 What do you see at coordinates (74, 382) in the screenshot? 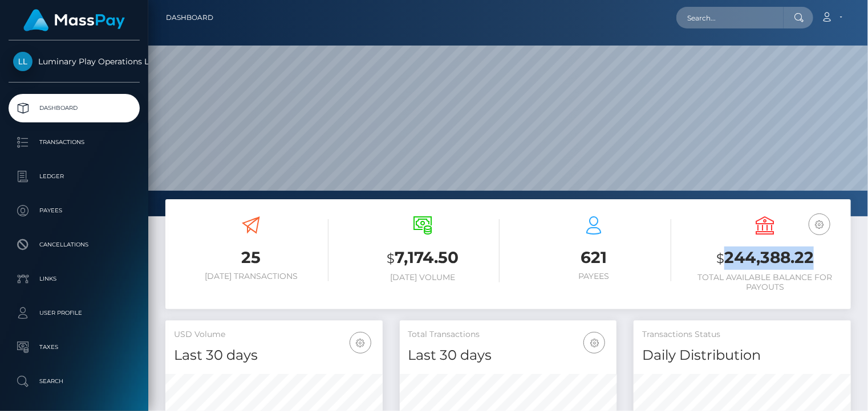
I see `p: Search` at bounding box center [74, 382].